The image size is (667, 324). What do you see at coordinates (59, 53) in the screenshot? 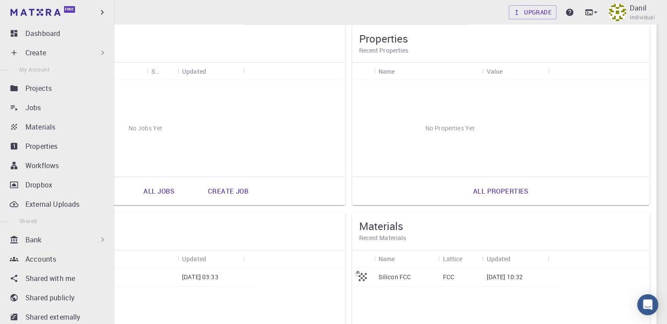
I see `div: Create` at bounding box center [59, 53].